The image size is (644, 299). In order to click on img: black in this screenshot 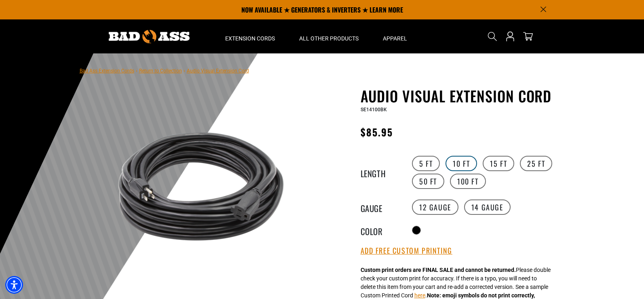, I will do `click(201, 187)`.